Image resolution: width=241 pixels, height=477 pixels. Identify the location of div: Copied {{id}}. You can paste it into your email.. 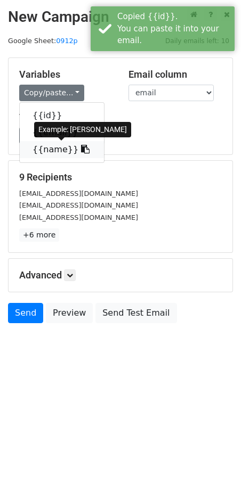
(174, 29).